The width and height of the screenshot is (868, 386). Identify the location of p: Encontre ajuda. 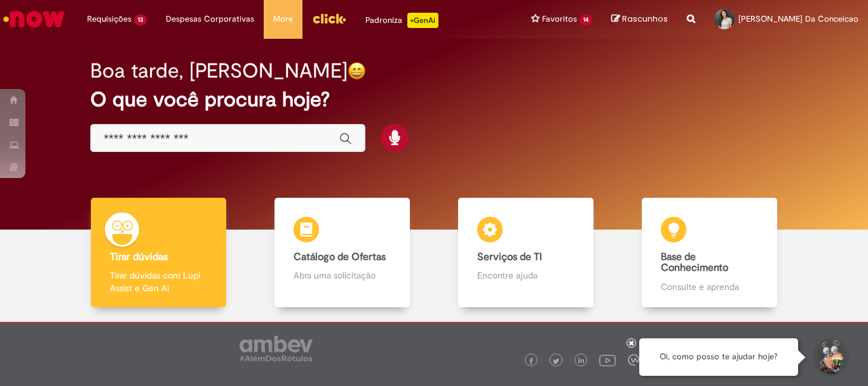
(526, 275).